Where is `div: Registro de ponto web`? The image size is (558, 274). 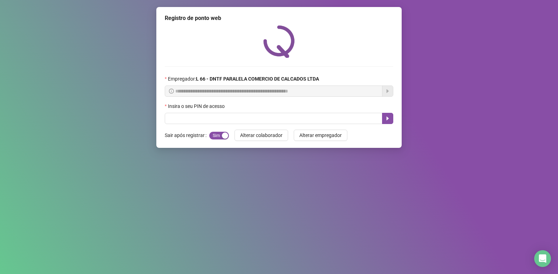 div: Registro de ponto web is located at coordinates (279, 18).